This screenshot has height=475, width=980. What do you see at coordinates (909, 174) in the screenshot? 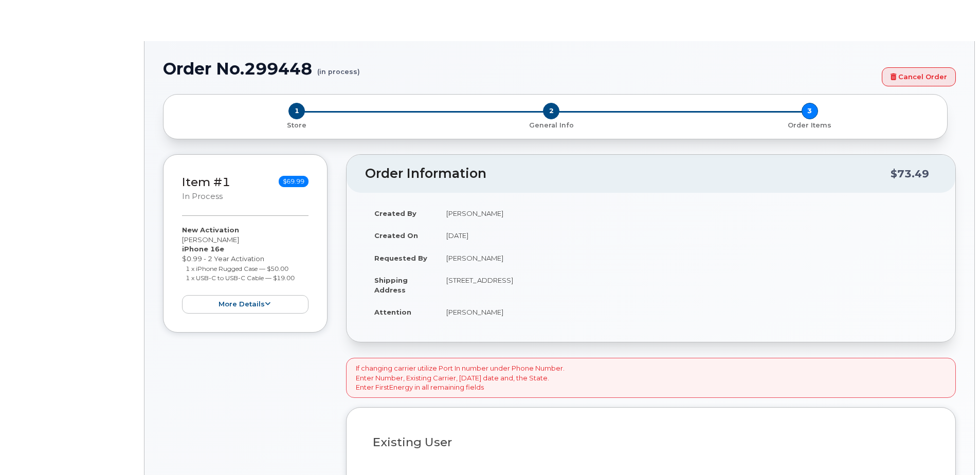
I see `div: $73.49` at bounding box center [909, 174].